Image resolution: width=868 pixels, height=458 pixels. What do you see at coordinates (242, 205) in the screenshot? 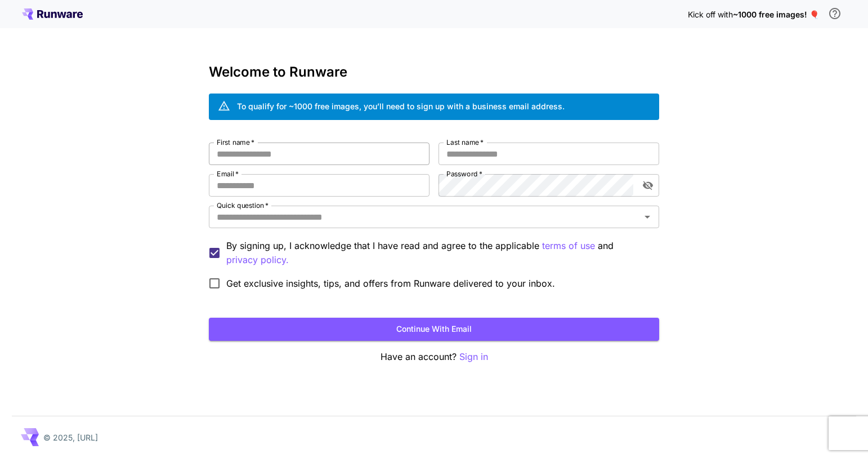
I see `label: Quick question` at bounding box center [242, 205].